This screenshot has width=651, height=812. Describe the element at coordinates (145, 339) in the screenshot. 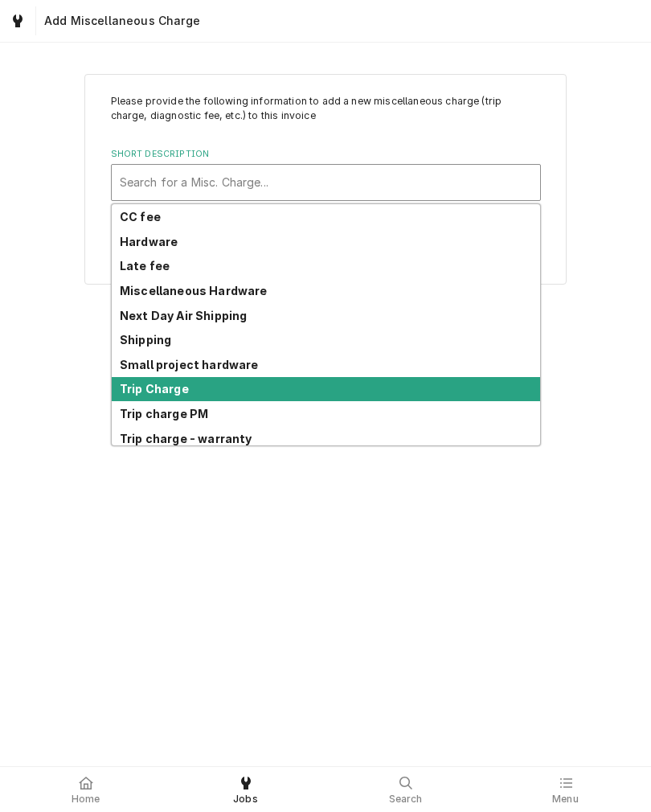

I see `strong: Shipping` at that location.